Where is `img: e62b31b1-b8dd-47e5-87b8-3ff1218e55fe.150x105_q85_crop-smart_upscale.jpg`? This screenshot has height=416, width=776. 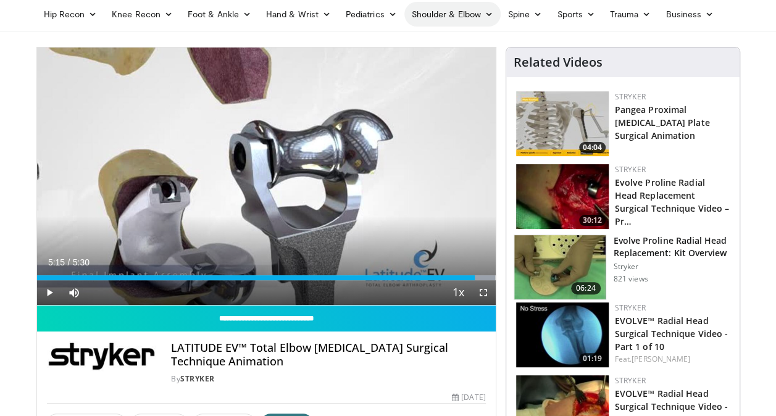
img: e62b31b1-b8dd-47e5-87b8-3ff1218e55fe.150x105_q85_crop-smart_upscale.jpg is located at coordinates (563, 124).